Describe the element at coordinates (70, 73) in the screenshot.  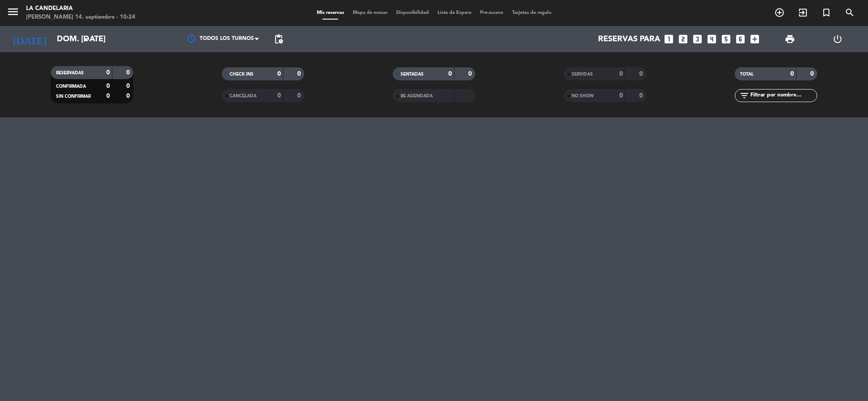
I see `span: RESERVADAS` at that location.